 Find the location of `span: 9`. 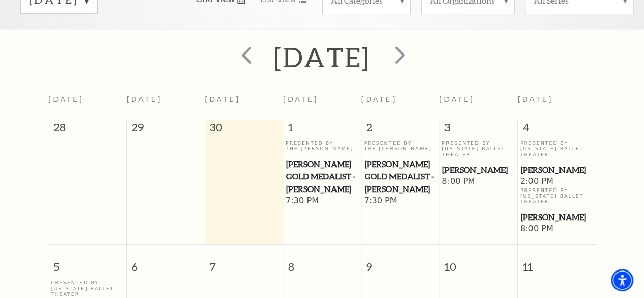

span: 9 is located at coordinates (400, 262).